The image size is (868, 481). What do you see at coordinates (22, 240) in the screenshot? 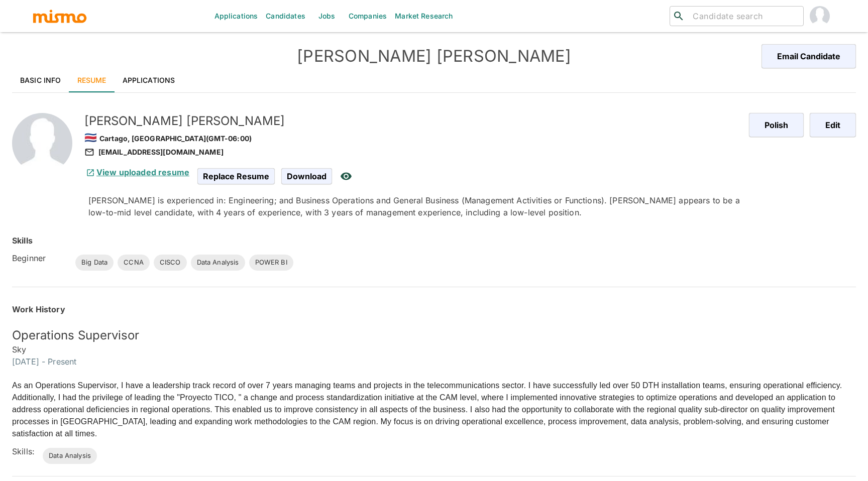
I see `h6: Skills` at bounding box center [22, 240].